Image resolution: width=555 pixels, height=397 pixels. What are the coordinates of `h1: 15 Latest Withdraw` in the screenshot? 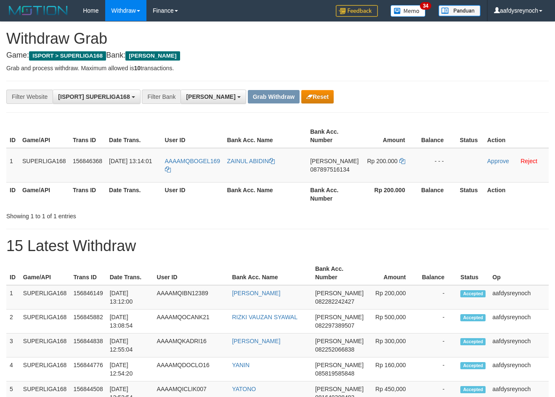 It's located at (277, 246).